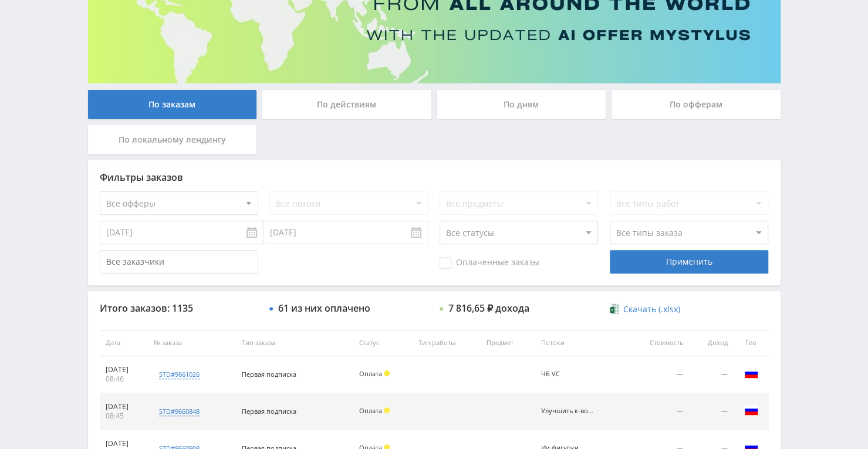 This screenshot has width=868, height=449. Describe the element at coordinates (346, 104) in the screenshot. I see `div: По действиям` at that location.